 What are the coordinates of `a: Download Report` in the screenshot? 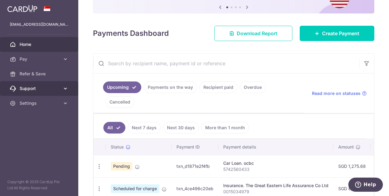 It's located at (253, 33).